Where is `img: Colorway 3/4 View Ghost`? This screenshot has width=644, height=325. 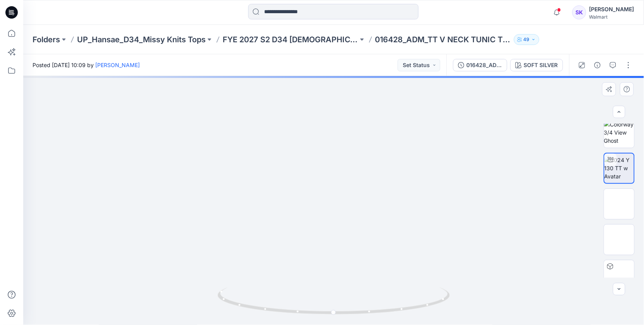 img: Colorway 3/4 View Ghost is located at coordinates (620, 133).